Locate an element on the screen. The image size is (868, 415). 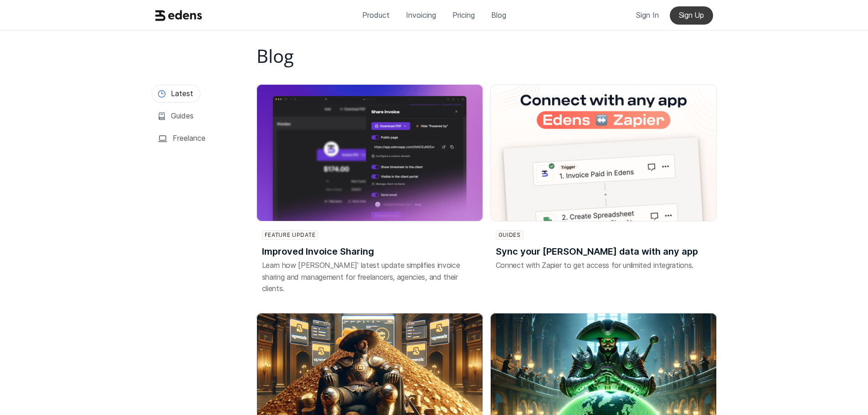
p: Blog is located at coordinates (499, 15).